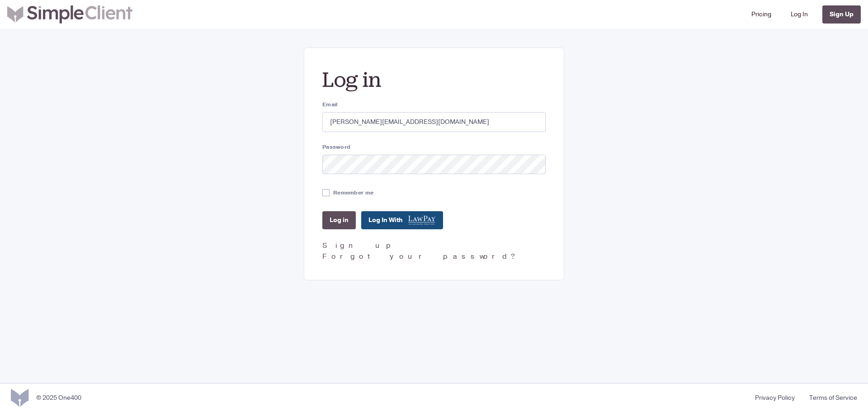 This screenshot has width=868, height=412. I want to click on a: Sign Up, so click(842, 15).